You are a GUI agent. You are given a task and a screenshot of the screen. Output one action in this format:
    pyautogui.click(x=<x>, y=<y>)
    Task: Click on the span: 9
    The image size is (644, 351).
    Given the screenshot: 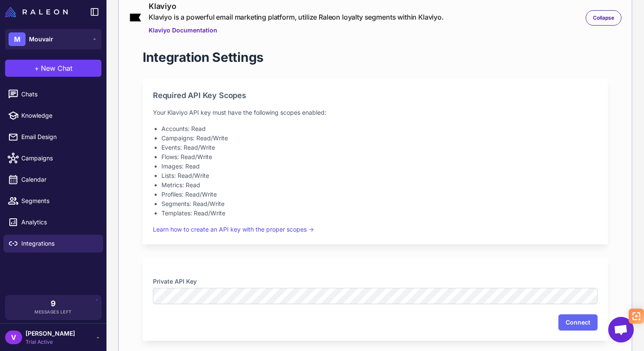 What is the action you would take?
    pyautogui.click(x=53, y=304)
    